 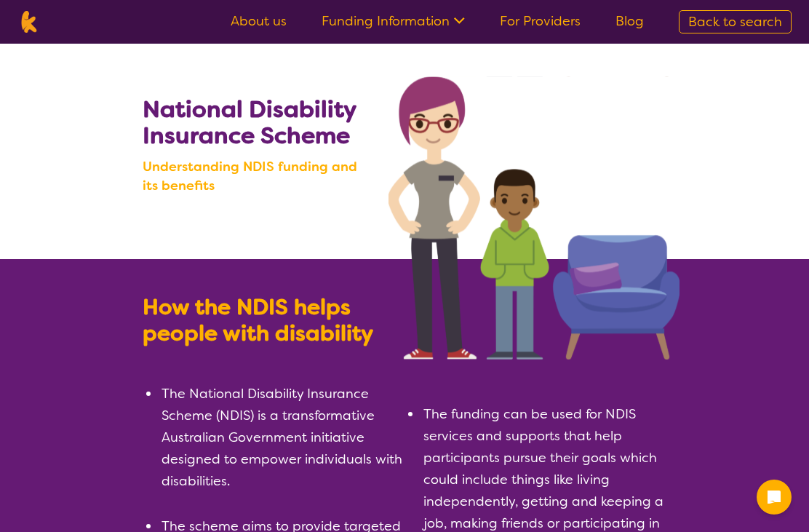 What do you see at coordinates (258, 176) in the screenshot?
I see `b: Understanding NDIS funding and its benefits` at bounding box center [258, 176].